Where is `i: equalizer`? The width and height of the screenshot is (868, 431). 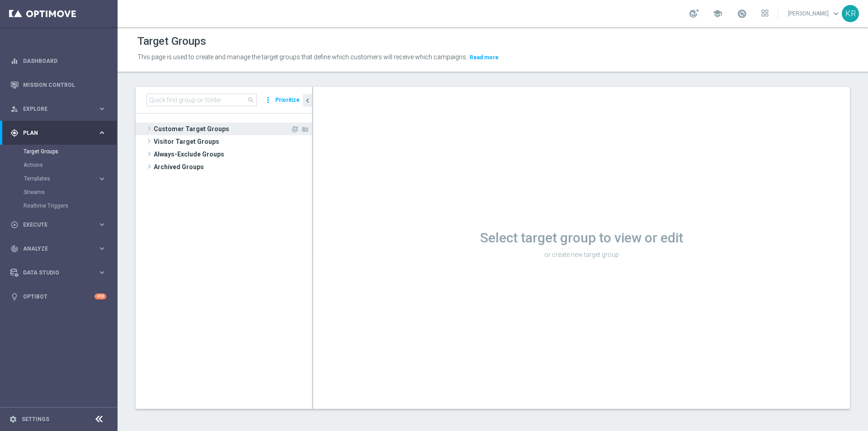 i: equalizer is located at coordinates (15, 61).